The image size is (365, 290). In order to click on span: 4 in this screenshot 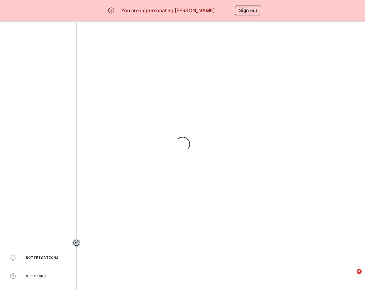, I will do `click(359, 271)`.